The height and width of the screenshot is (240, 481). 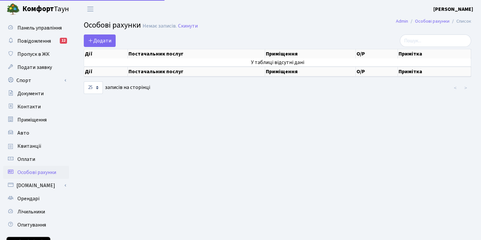 What do you see at coordinates (36, 54) in the screenshot?
I see `a: Пропуск в ЖК` at bounding box center [36, 54].